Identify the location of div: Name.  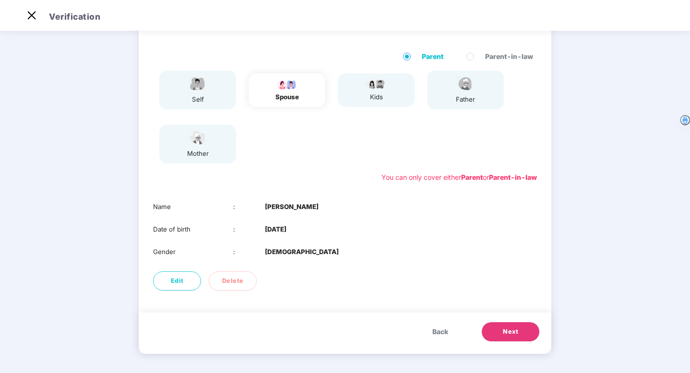
(193, 207).